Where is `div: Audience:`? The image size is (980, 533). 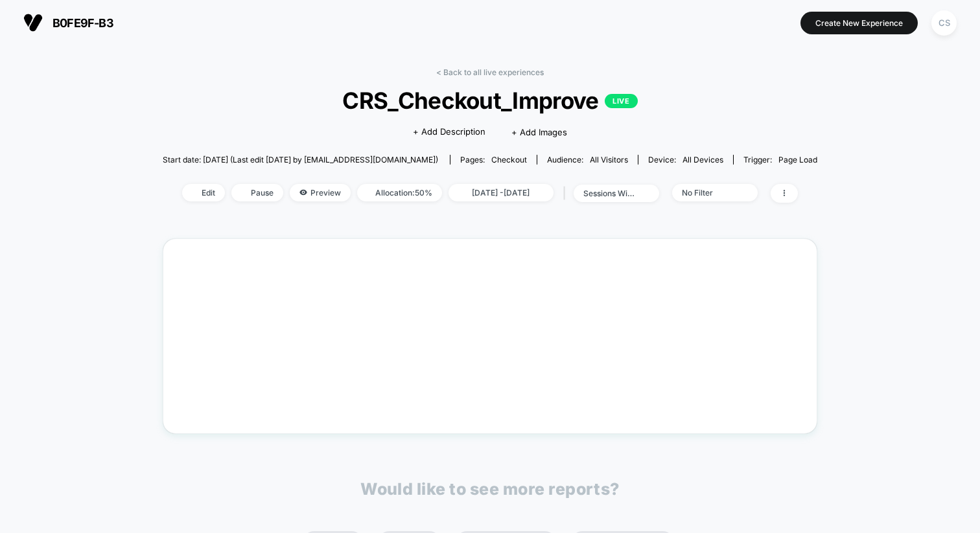 div: Audience: is located at coordinates (587, 159).